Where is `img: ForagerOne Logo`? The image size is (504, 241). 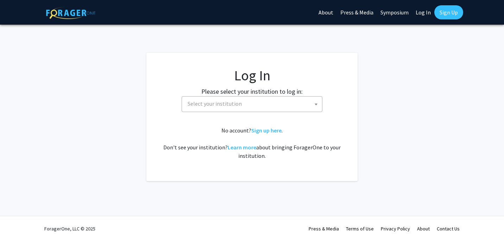
img: ForagerOne Logo is located at coordinates (71, 13).